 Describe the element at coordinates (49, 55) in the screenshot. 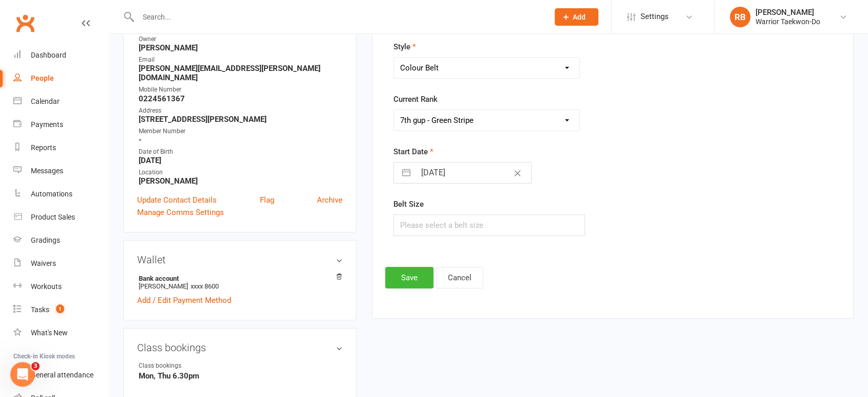

I see `div: Dashboard` at that location.